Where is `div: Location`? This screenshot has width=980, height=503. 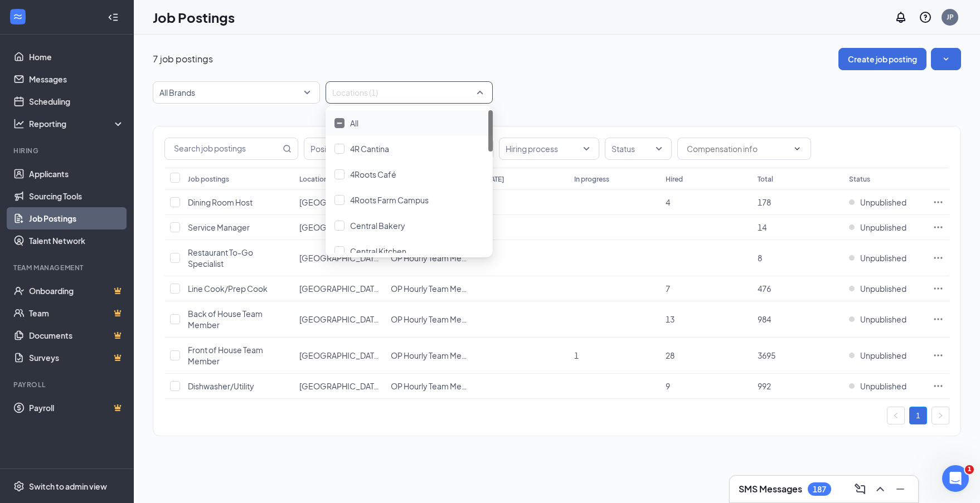
div: Location is located at coordinates (313, 179).